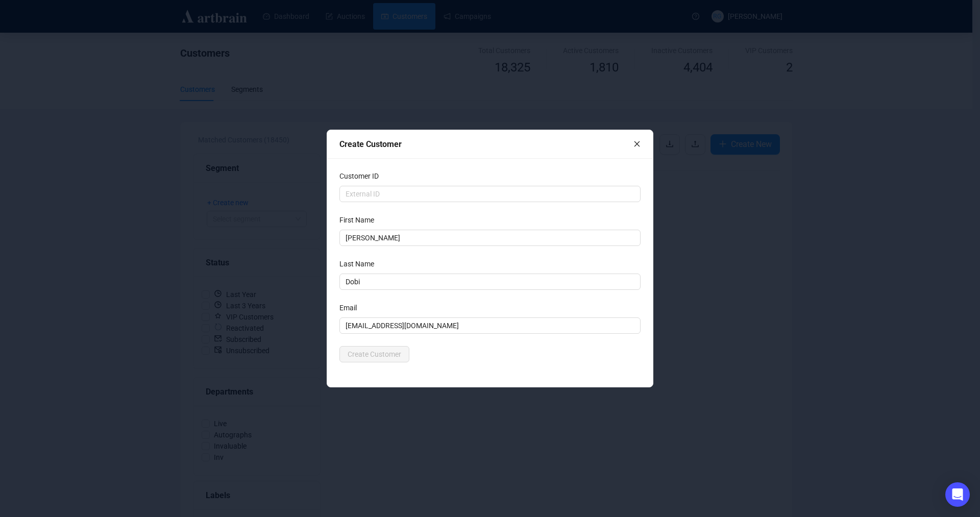  Describe the element at coordinates (637, 144) in the screenshot. I see `span: close` at that location.